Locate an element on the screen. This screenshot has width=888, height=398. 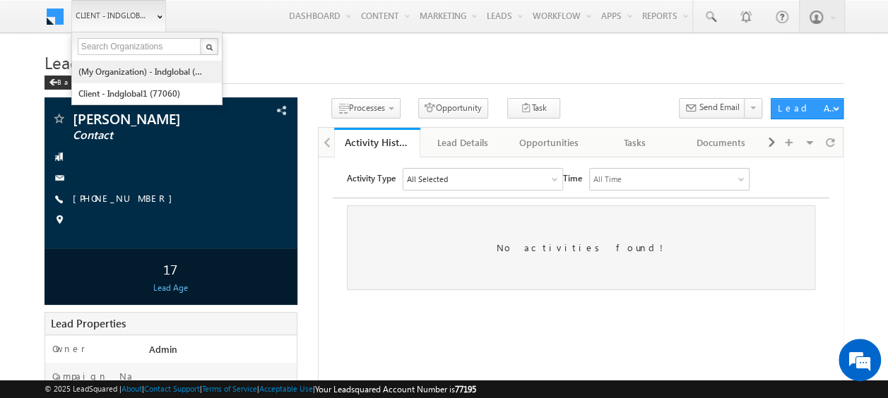
div: No activities found! is located at coordinates (262, 90).